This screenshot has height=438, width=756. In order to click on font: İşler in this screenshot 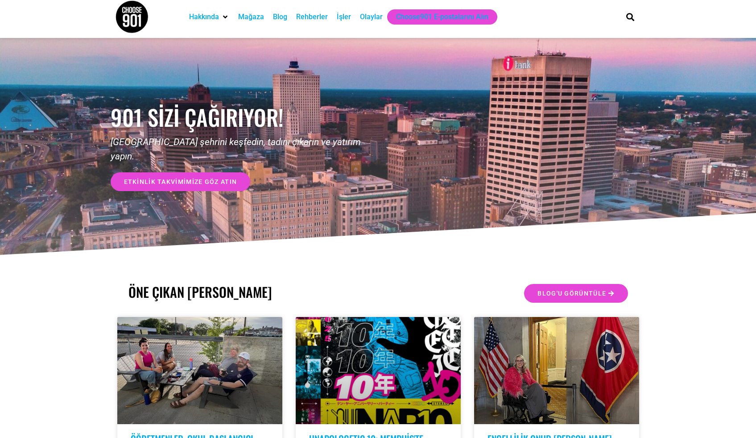, I will do `click(344, 17)`.